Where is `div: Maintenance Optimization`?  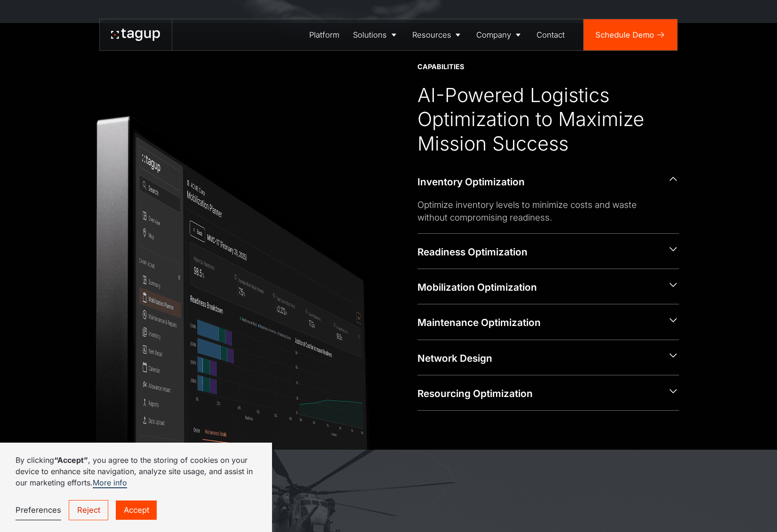 div: Maintenance Optimization is located at coordinates (538, 322).